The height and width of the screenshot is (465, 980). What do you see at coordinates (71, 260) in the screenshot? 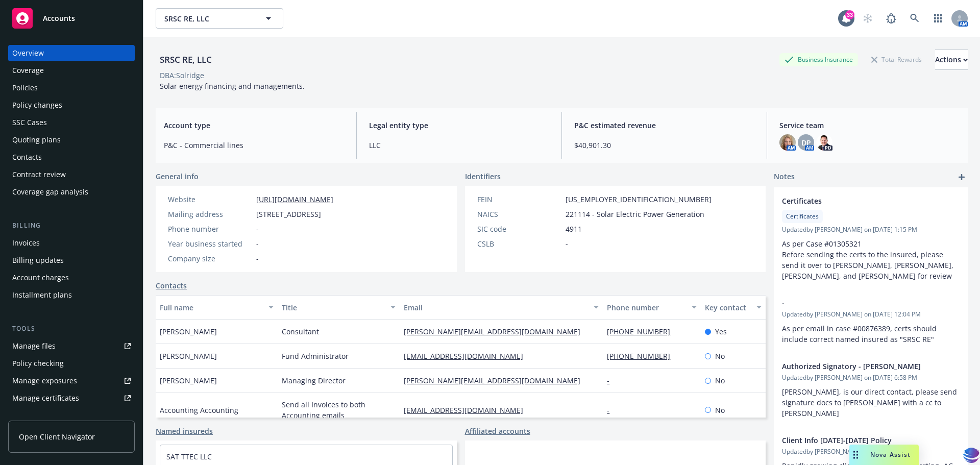
I see `a: Billing updates` at bounding box center [71, 260].